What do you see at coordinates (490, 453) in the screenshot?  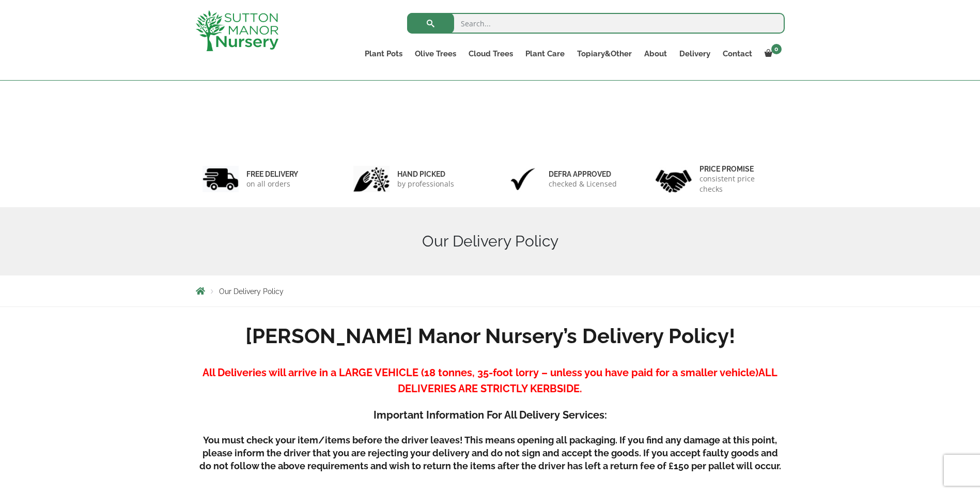 I see `h5: You must check your item/items before the driver leaves! This means opening all packaging. If you...` at bounding box center [490, 453].